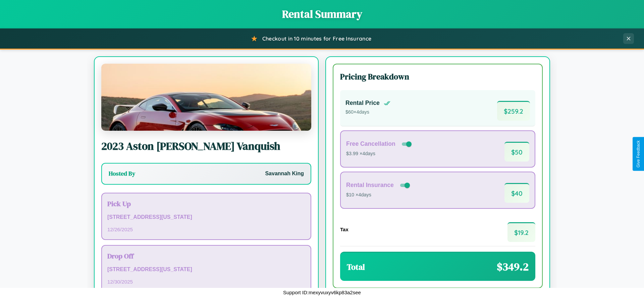 The image size is (644, 308). What do you see at coordinates (362, 103) in the screenshot?
I see `h4: Rental Price` at bounding box center [362, 103].